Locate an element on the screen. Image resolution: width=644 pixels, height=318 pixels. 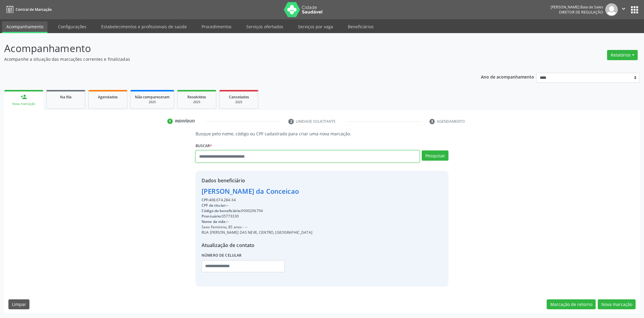
span: Diretor de regulação is located at coordinates (581, 12).